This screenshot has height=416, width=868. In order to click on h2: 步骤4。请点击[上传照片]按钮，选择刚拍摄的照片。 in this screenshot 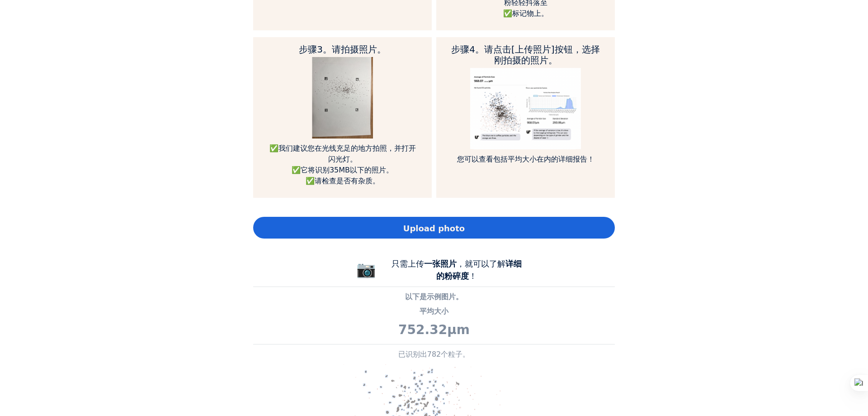, I will do `click(525, 55)`.